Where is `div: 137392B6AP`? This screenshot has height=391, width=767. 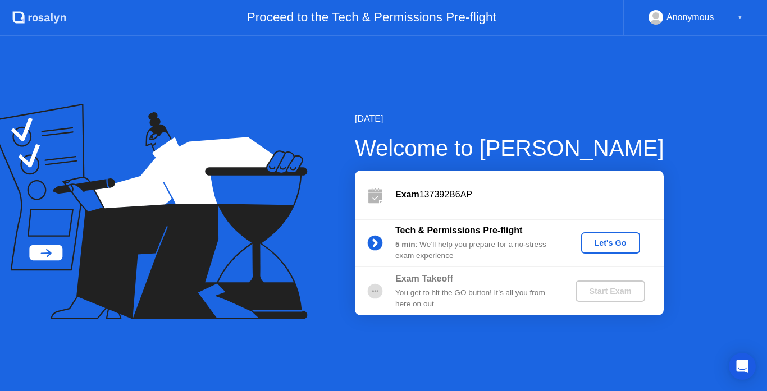 div: 137392B6AP is located at coordinates (530, 195).